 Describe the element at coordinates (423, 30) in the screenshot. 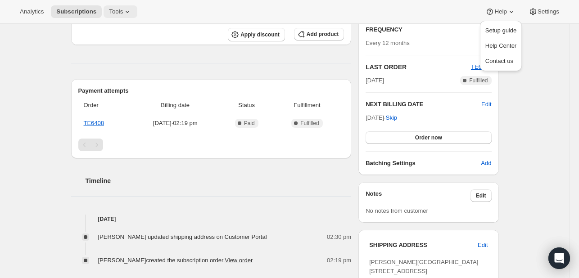

I see `h2: FREQUENCY` at that location.